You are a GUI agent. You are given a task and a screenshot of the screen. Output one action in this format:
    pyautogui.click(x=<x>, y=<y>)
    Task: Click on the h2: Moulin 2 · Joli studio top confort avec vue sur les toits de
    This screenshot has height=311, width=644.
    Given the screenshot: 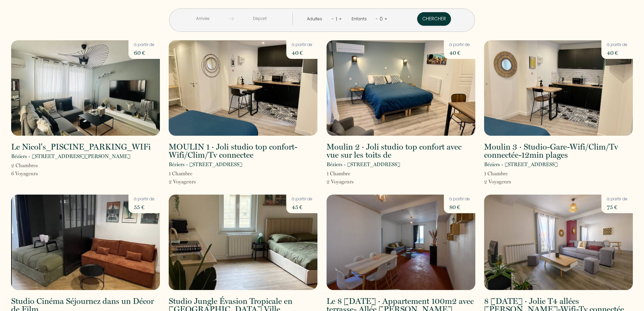 What is the action you would take?
    pyautogui.click(x=401, y=151)
    